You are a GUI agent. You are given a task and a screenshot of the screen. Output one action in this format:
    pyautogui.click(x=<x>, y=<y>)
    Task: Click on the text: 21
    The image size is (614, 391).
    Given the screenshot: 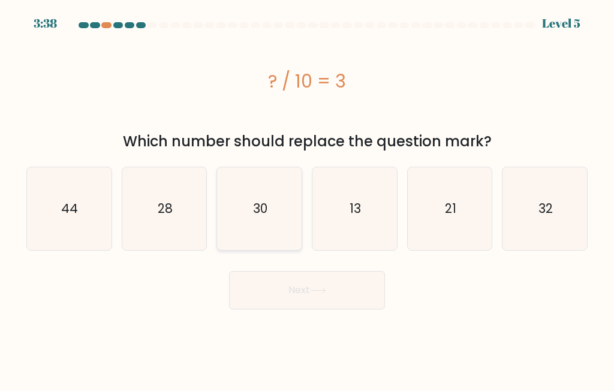 What is the action you would take?
    pyautogui.click(x=450, y=208)
    